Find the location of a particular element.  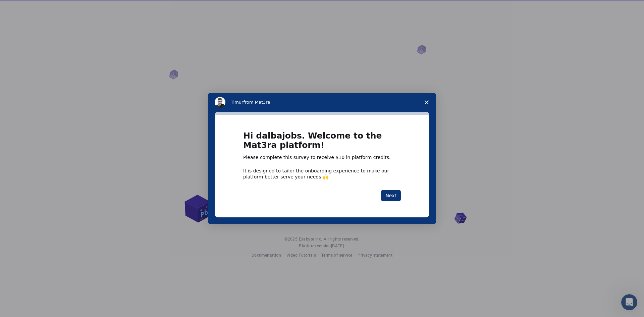

span: Close survey is located at coordinates (427, 102).